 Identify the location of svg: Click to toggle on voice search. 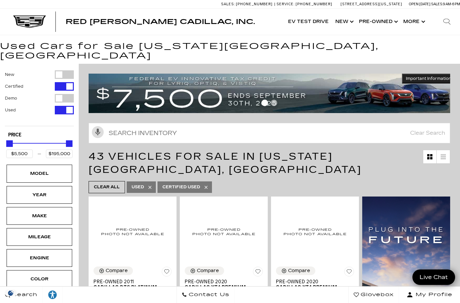
(98, 132).